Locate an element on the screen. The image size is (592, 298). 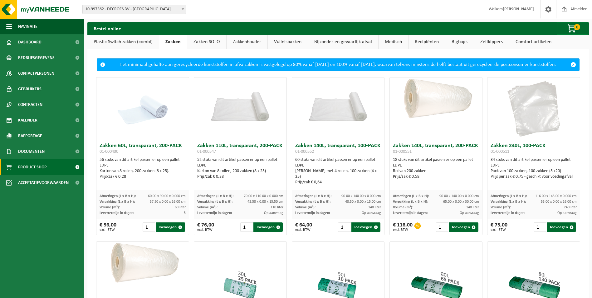
div: Karton van 8 rollen, 200 zakken (8 x 25) is located at coordinates (240, 171).